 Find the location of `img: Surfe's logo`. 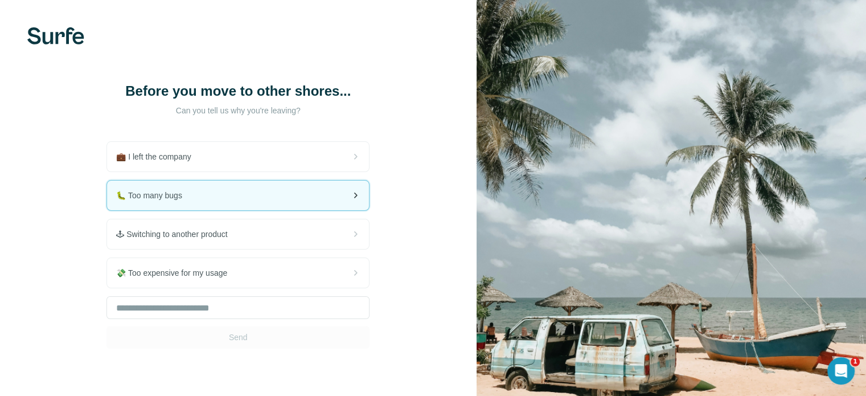

img: Surfe's logo is located at coordinates (56, 36).